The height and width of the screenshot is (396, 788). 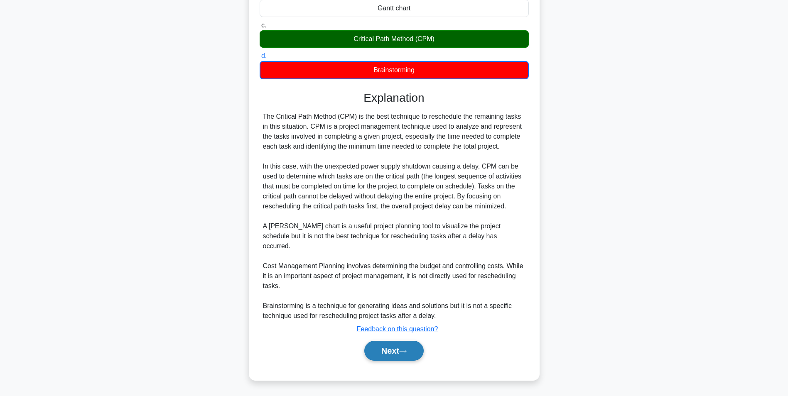 What do you see at coordinates (397, 329) in the screenshot?
I see `a: Feedback on this question?` at bounding box center [397, 329].